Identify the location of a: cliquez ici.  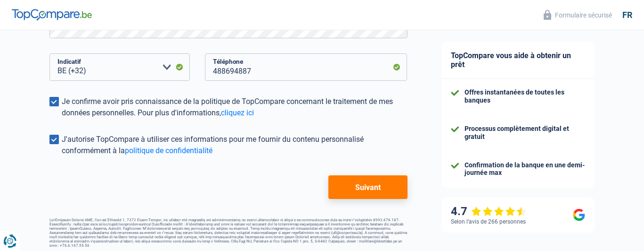
(237, 112).